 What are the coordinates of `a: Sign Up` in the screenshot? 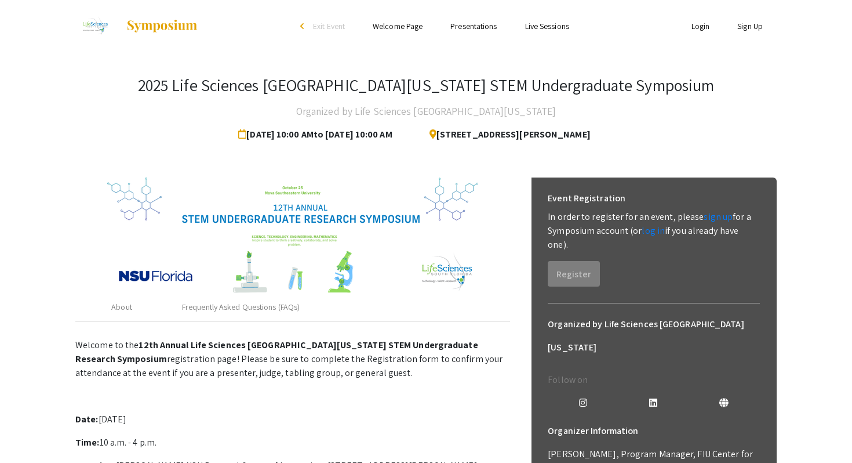 It's located at (750, 26).